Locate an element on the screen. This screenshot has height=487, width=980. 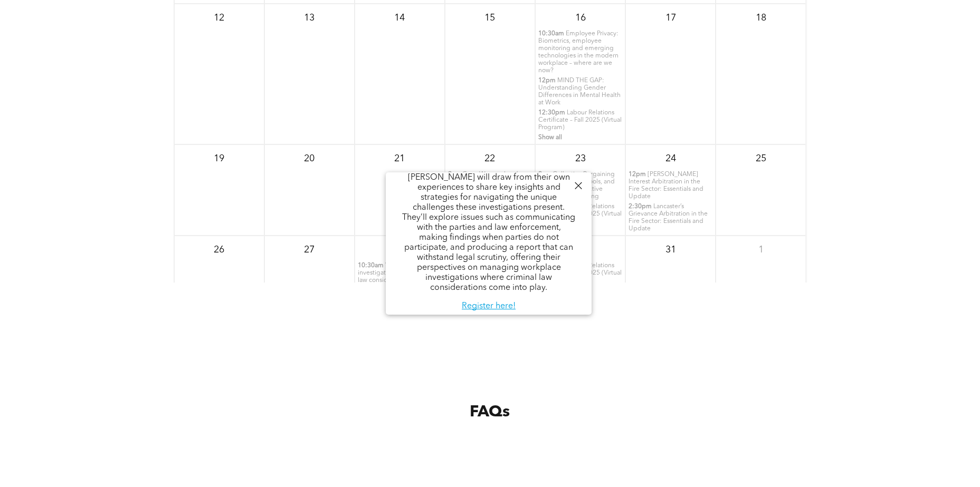
p: 22 is located at coordinates (490, 158).